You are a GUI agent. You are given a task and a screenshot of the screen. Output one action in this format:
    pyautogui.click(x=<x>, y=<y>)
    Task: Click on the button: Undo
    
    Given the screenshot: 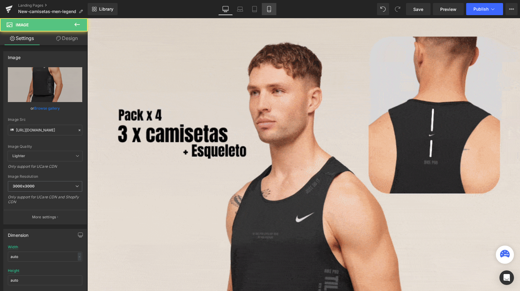 What is the action you would take?
    pyautogui.click(x=383, y=9)
    